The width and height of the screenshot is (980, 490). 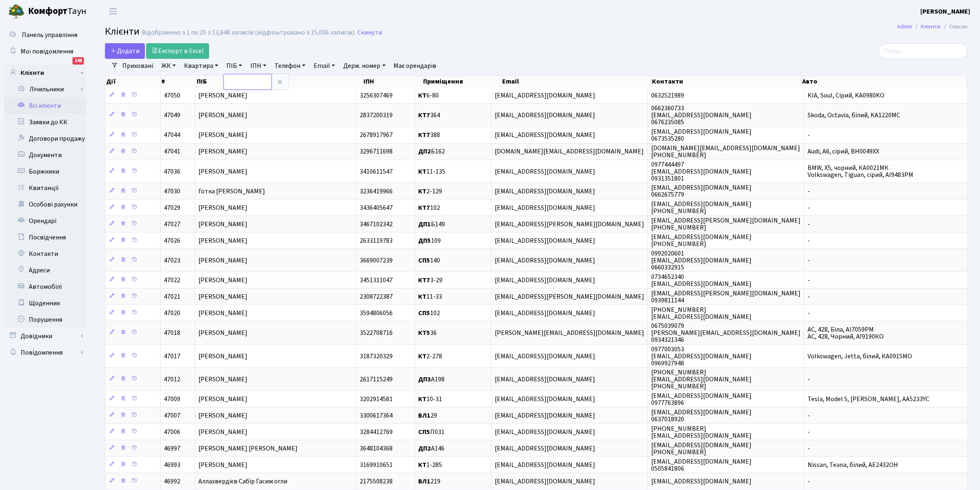 I want to click on a: Приховані, so click(x=138, y=65).